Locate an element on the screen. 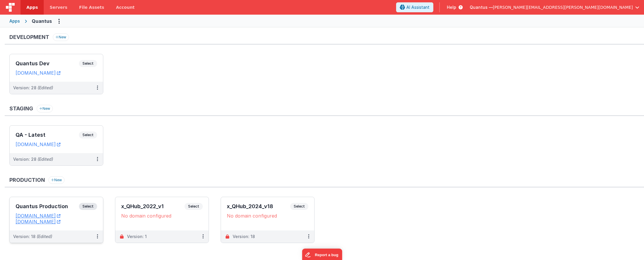  span: Servers is located at coordinates (58, 7).